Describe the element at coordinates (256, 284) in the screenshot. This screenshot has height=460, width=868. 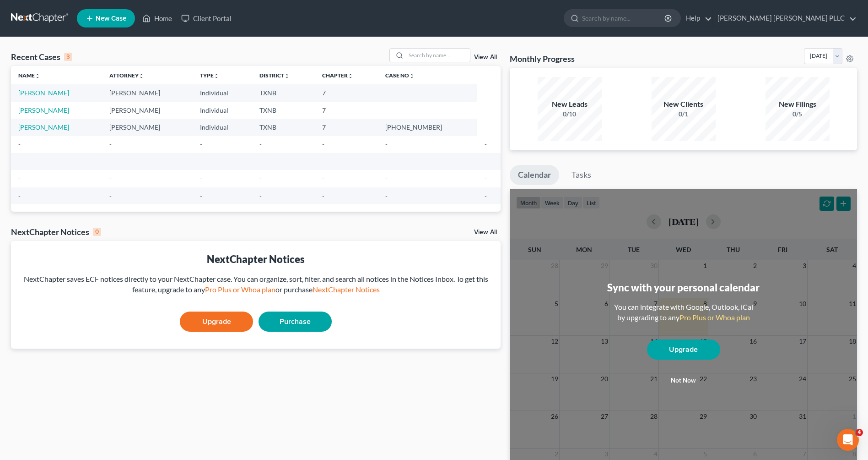
I see `div: NextChapter saves ECF notices directly to your NextChapter case. You can organize, sort, filter, ...` at that location.